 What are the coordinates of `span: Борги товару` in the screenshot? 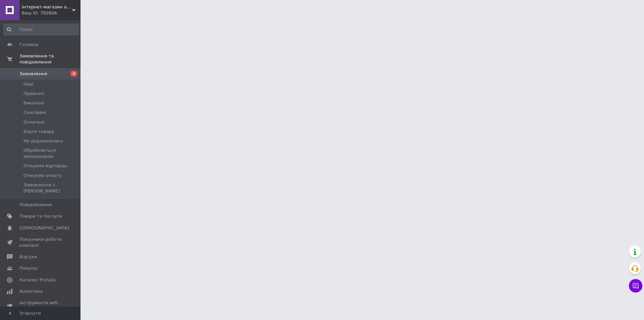 It's located at (39, 132).